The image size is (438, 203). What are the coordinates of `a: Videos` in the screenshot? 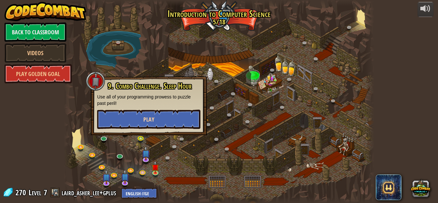 It's located at (35, 53).